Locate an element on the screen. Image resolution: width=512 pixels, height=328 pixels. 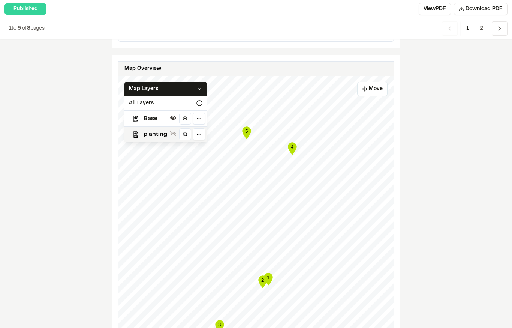
span: 5 is located at coordinates (19, 28).